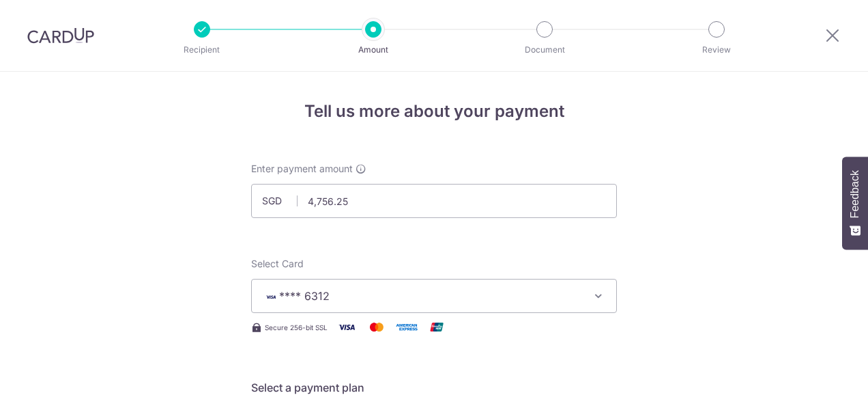 The width and height of the screenshot is (868, 406). What do you see at coordinates (277, 263) in the screenshot?
I see `span: translation missing: en.payables.payment_networks.credit_card.summary.labels.select_card` at bounding box center [277, 263].